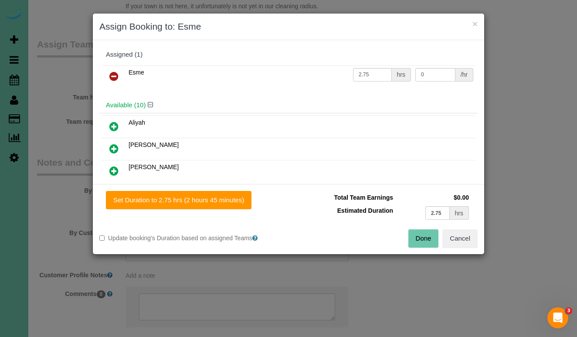 The image size is (577, 337). Describe the element at coordinates (568, 311) in the screenshot. I see `span: 3` at that location.